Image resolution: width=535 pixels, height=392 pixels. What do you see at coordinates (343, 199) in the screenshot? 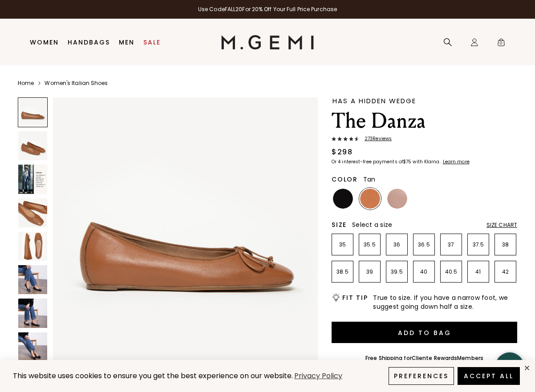
I see `img: Black` at bounding box center [343, 199].